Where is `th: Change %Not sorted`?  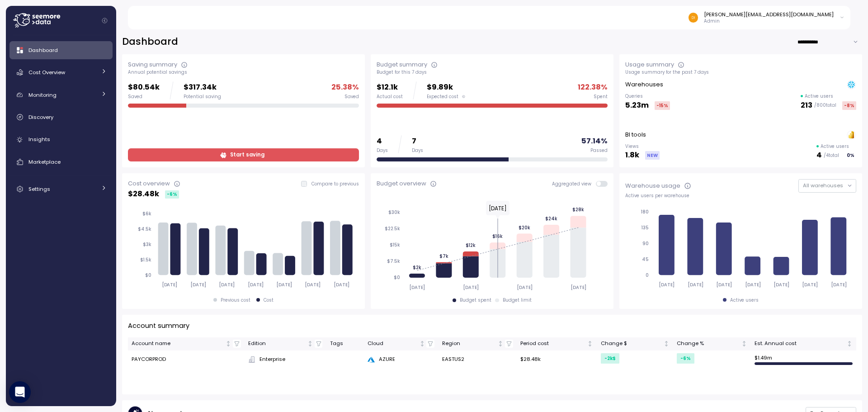
th: Change %Not sorted is located at coordinates (712, 344).